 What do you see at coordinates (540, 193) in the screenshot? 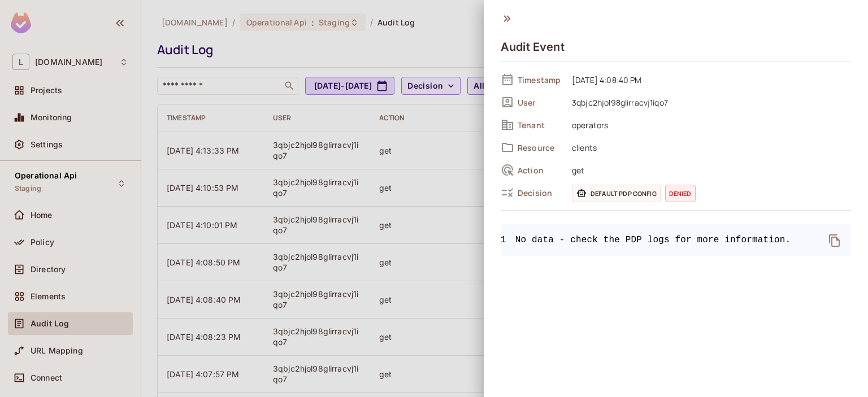
I see `span: Decision` at bounding box center [540, 193].